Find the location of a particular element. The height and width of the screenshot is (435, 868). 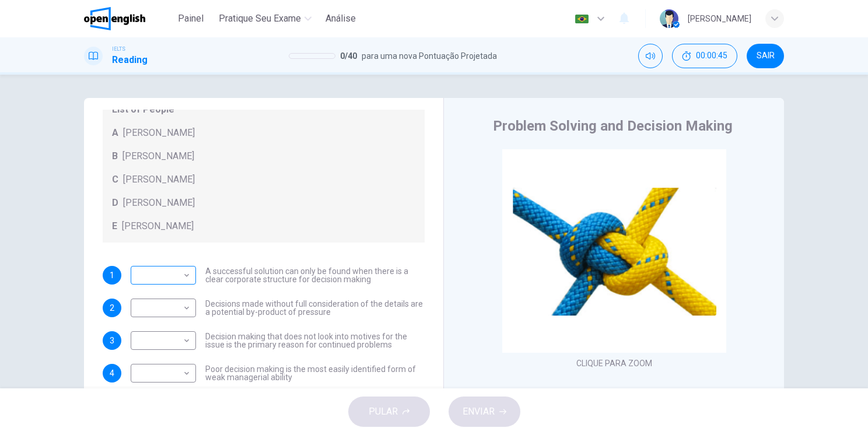

button: Painel is located at coordinates (191, 18).